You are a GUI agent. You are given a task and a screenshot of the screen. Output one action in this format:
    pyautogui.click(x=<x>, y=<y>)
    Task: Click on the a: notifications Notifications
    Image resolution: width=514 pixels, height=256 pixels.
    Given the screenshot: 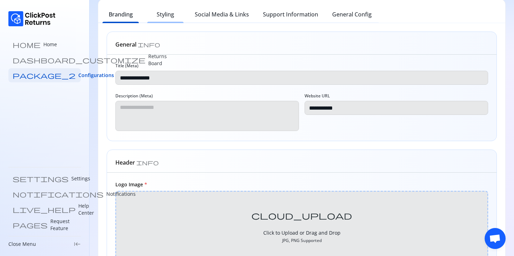 What is the action you would take?
    pyautogui.click(x=44, y=194)
    